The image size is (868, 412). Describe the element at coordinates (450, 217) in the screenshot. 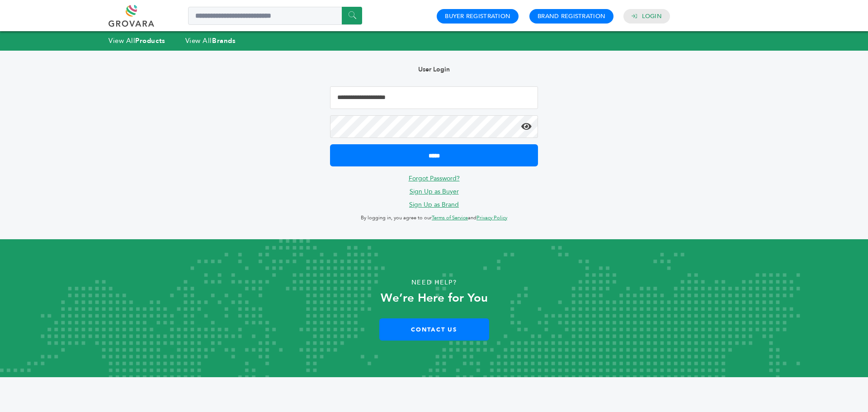

I see `a: Terms of Service` at that location.